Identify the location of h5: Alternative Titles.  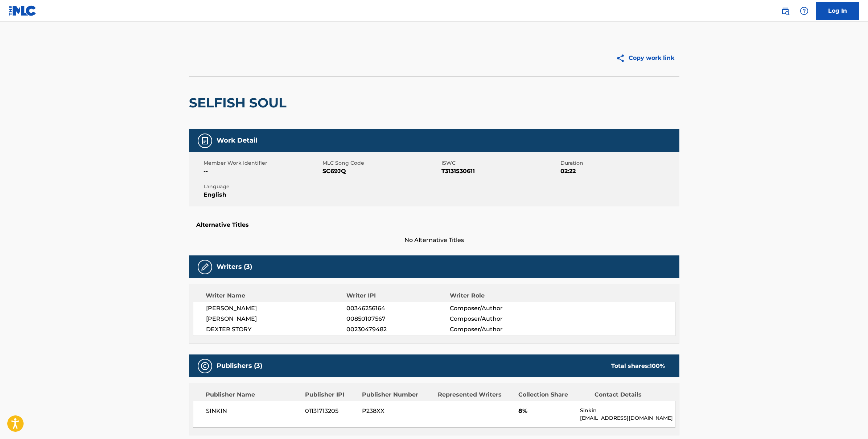
(434, 225).